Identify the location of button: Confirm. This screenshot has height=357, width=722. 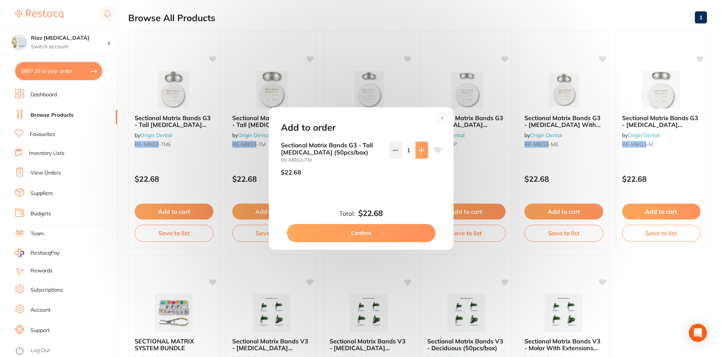
(361, 233).